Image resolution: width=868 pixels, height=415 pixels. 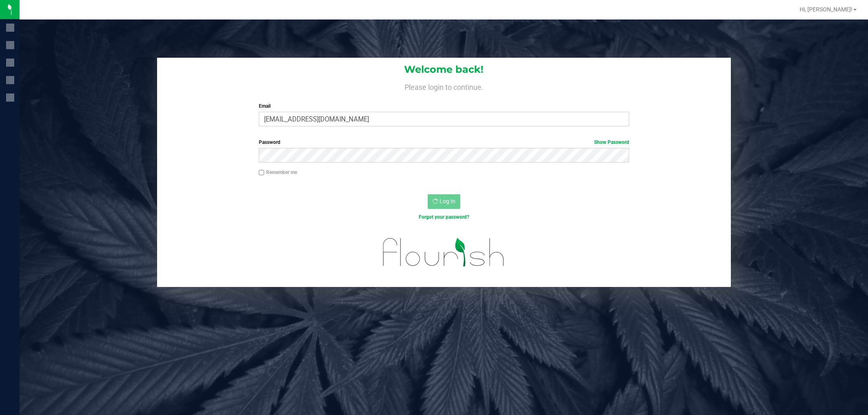 I want to click on h1: Welcome back!, so click(x=444, y=69).